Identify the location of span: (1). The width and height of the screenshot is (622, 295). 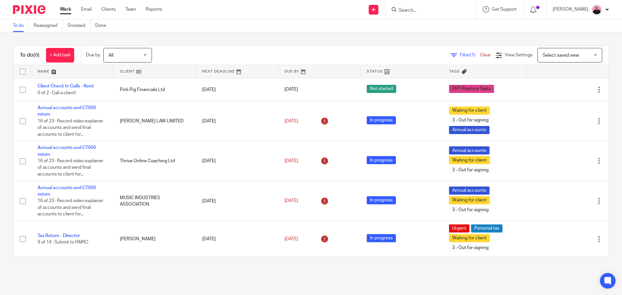
(472, 55).